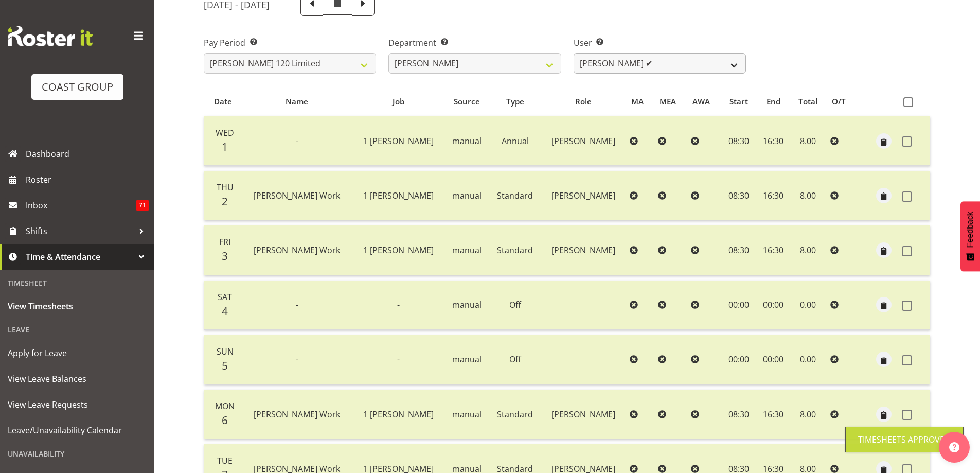  I want to click on div: Timesheets Approved, so click(904, 439).